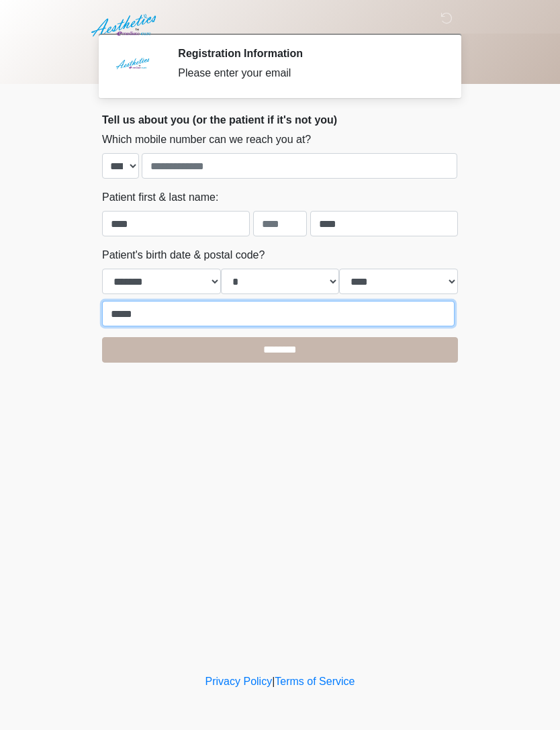 This screenshot has width=560, height=730. Describe the element at coordinates (280, 120) in the screenshot. I see `h2: Tell us about you (or the patient if it's not you)` at that location.